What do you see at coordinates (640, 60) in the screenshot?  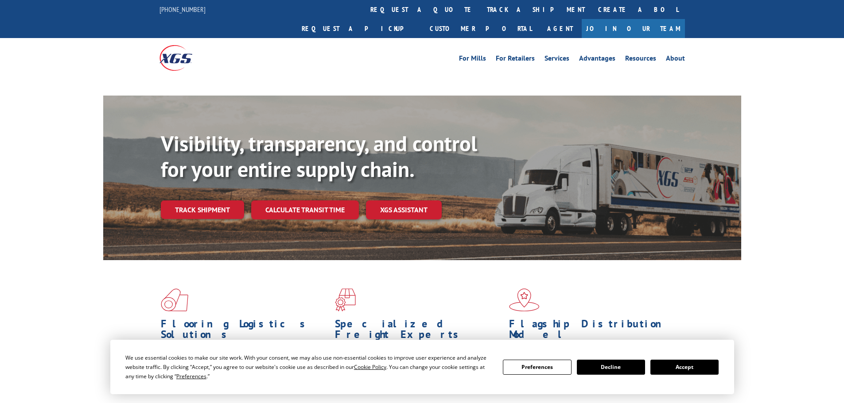 I see `a: Resources` at bounding box center [640, 60].